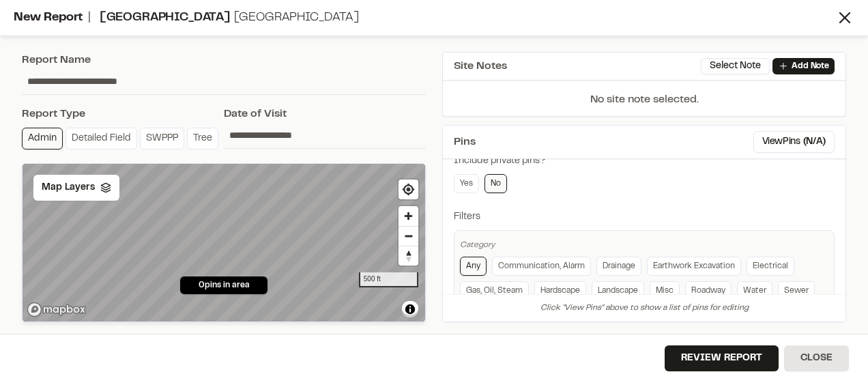 Image resolution: width=868 pixels, height=385 pixels. What do you see at coordinates (735, 67) in the screenshot?
I see `button: Select Note` at bounding box center [735, 67].